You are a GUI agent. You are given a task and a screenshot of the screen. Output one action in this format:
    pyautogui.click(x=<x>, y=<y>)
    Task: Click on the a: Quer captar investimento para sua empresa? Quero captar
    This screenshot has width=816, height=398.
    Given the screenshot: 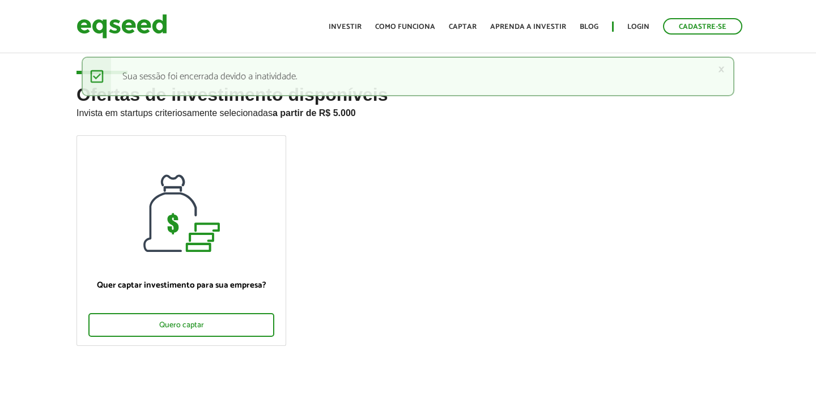 What is the action you would take?
    pyautogui.click(x=181, y=241)
    